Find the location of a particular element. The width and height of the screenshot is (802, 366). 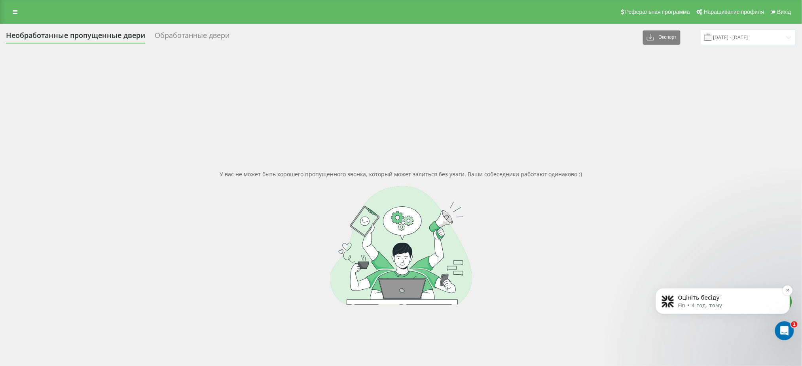

font: Обработанные двери is located at coordinates (192, 35).